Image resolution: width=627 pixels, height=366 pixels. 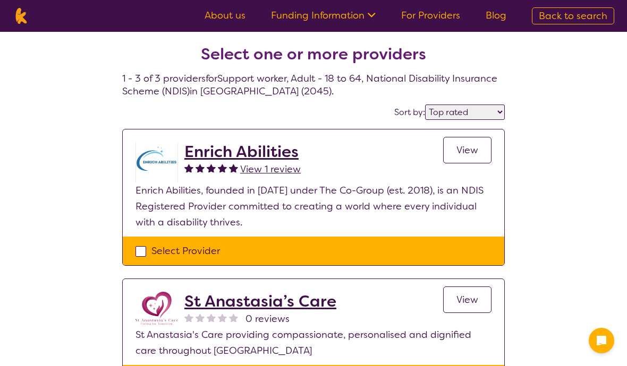 What do you see at coordinates (430, 15) in the screenshot?
I see `a: For Providers` at bounding box center [430, 15].